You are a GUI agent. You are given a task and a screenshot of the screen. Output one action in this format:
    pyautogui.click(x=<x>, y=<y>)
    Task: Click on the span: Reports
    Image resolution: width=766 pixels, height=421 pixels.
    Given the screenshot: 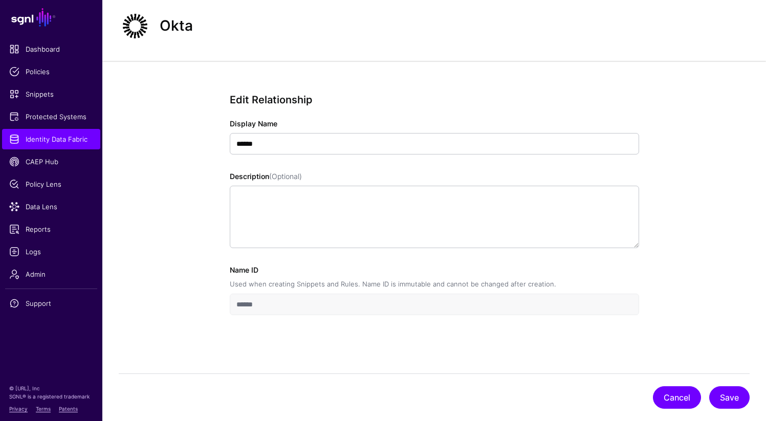 What is the action you would take?
    pyautogui.click(x=51, y=229)
    